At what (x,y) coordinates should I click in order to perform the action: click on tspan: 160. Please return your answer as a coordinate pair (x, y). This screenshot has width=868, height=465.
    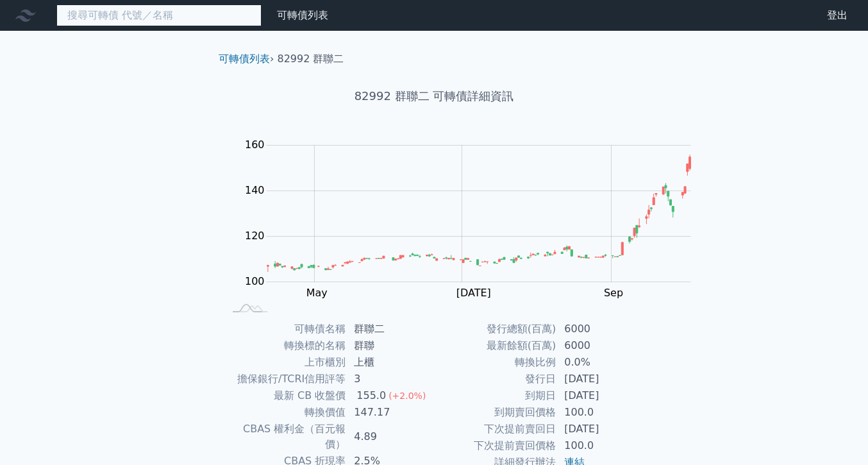
    Looking at the image, I should click on (255, 144).